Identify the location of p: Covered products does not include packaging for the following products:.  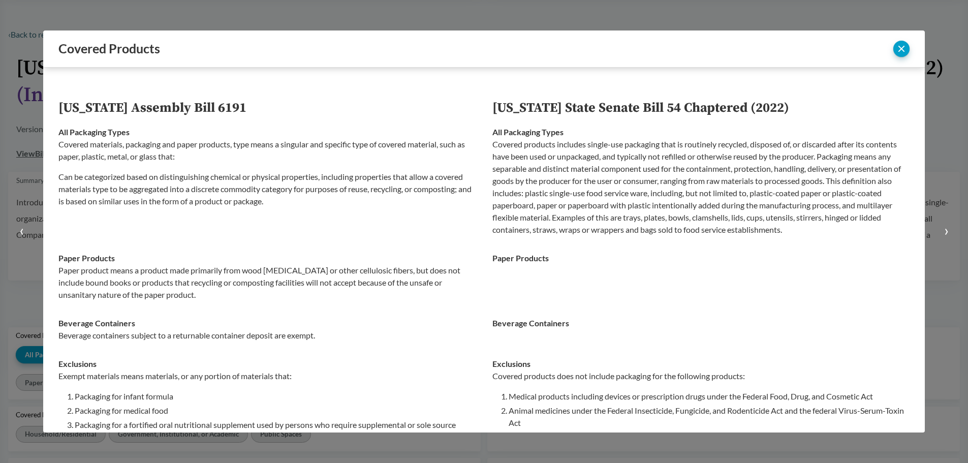
(701, 376).